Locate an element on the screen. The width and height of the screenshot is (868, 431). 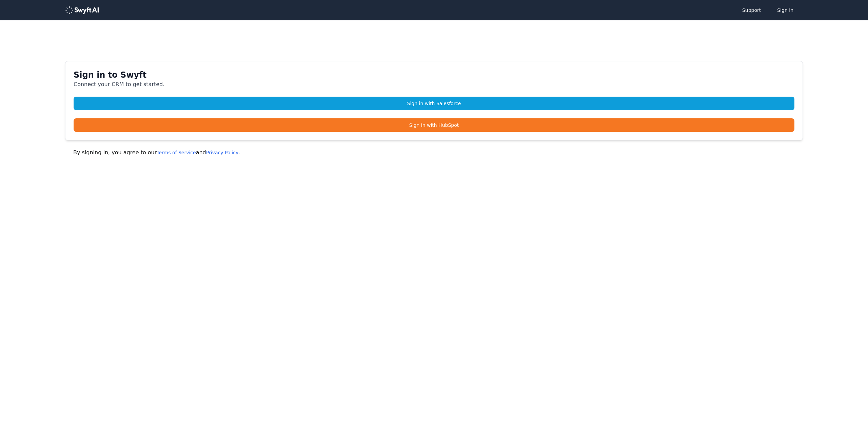
h1: Sign in to Swyft is located at coordinates (434, 75).